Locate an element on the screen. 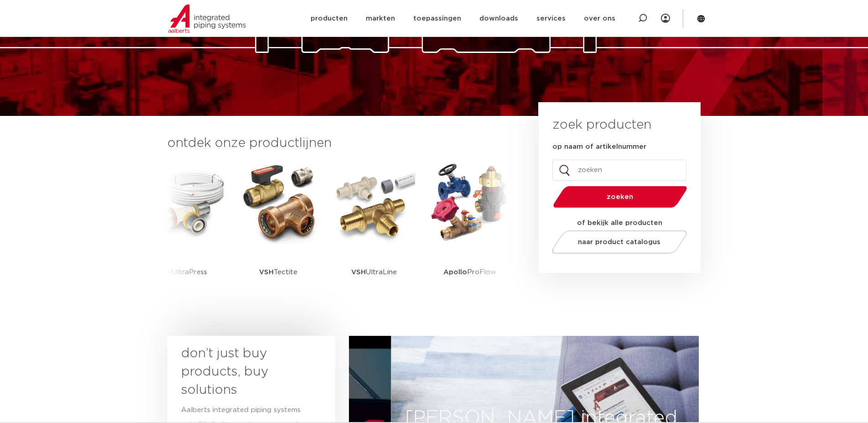  a: toepassingen is located at coordinates (437, 18).